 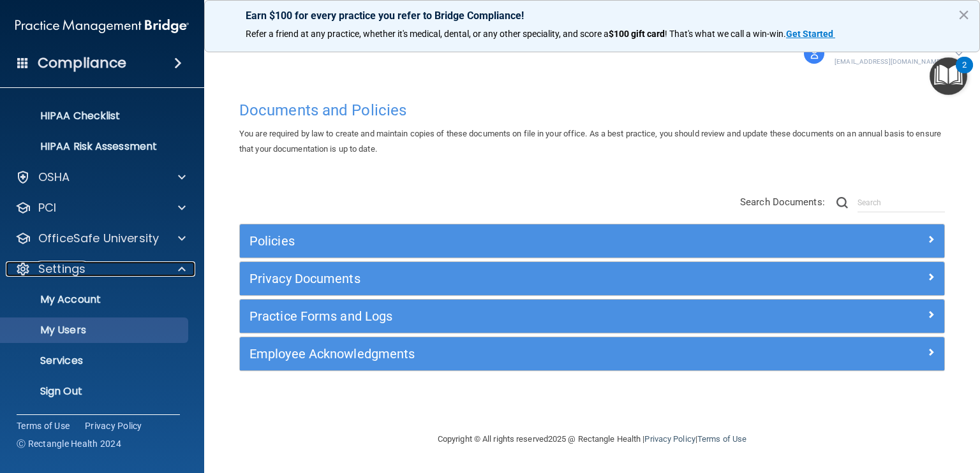 What do you see at coordinates (964, 73) in the screenshot?
I see `div: 2` at bounding box center [964, 73].